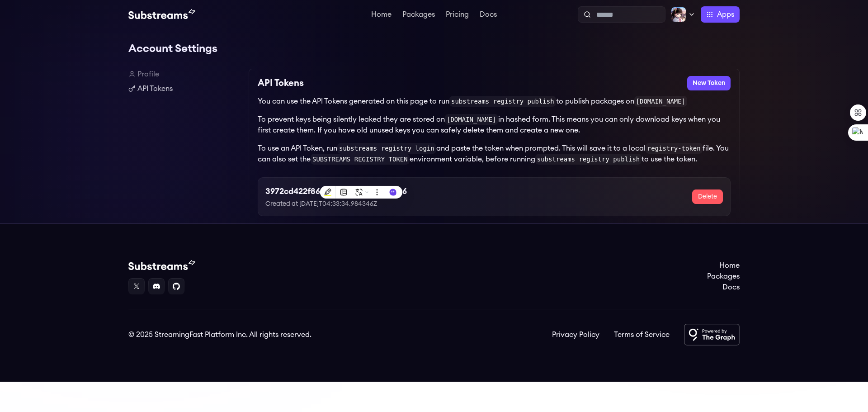 The image size is (868, 412). I want to click on a: Pricing, so click(457, 15).